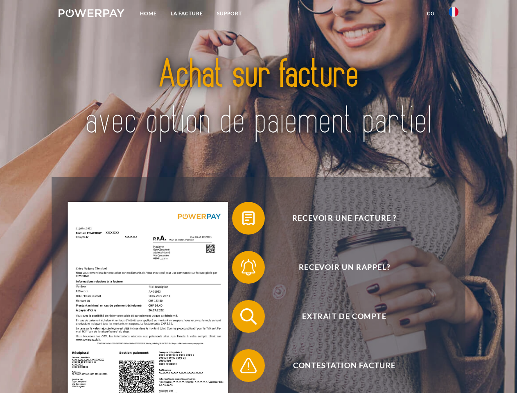 The height and width of the screenshot is (393, 517). What do you see at coordinates (248, 267) in the screenshot?
I see `img: qb_bell.svg` at bounding box center [248, 267].